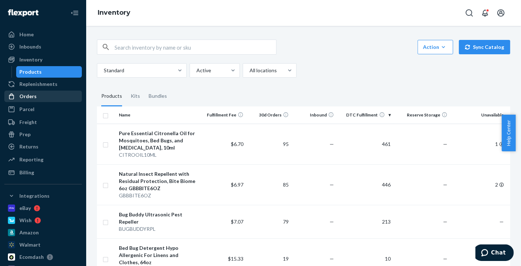 Image resolution: width=521 pixels, height=266 pixels. Describe the element at coordinates (158, 155) in the screenshot. I see `div: CITROOIL10ML` at that location.